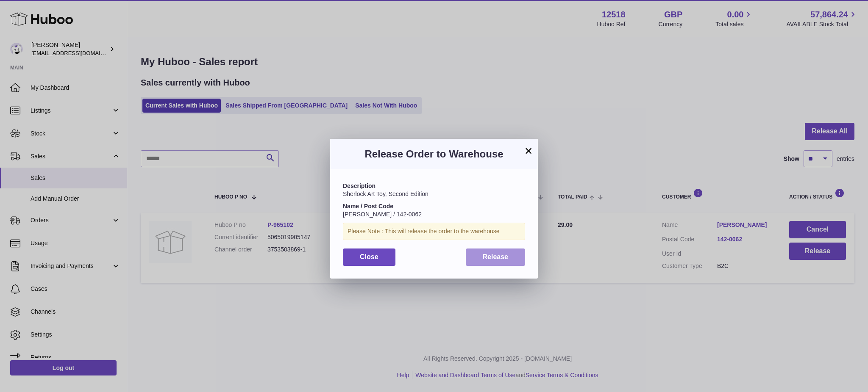 The image size is (868, 392). Describe the element at coordinates (369, 257) in the screenshot. I see `button: Close` at that location.